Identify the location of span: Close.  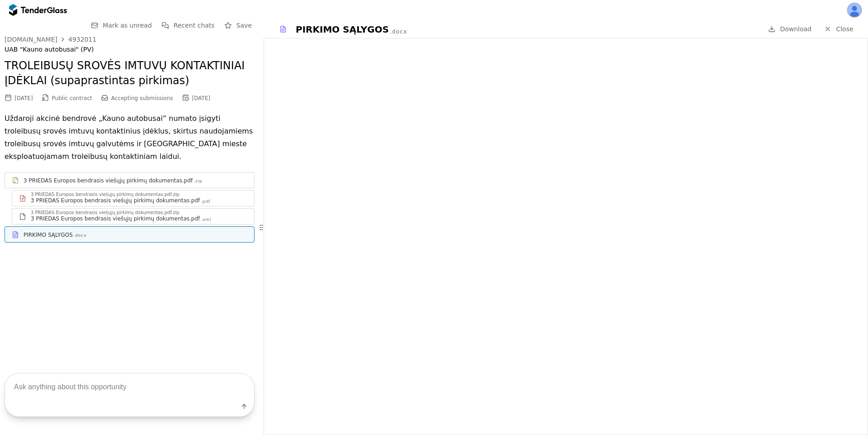
(844, 29).